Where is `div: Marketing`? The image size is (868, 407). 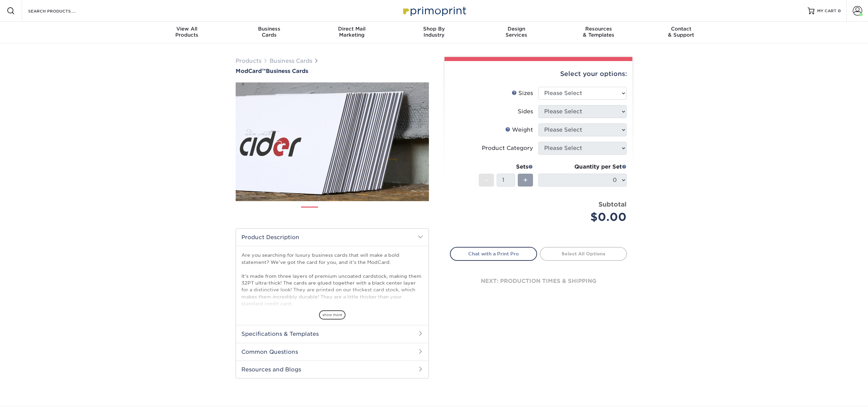
div: Marketing is located at coordinates (352, 32).